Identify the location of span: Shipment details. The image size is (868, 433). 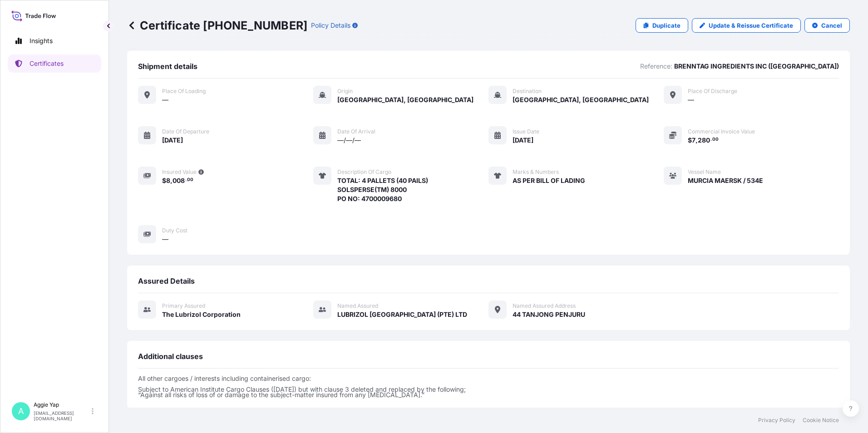
(168, 66).